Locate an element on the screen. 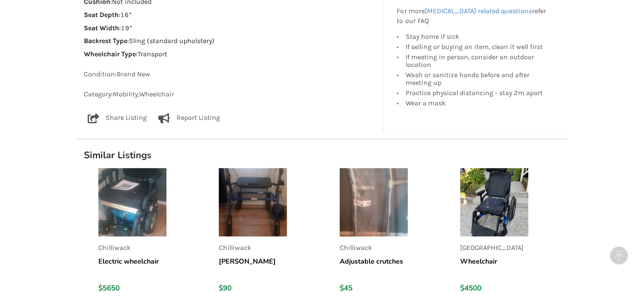 This screenshot has width=644, height=302. div: Wash or sanitize hands before and after meeting up is located at coordinates (477, 79).